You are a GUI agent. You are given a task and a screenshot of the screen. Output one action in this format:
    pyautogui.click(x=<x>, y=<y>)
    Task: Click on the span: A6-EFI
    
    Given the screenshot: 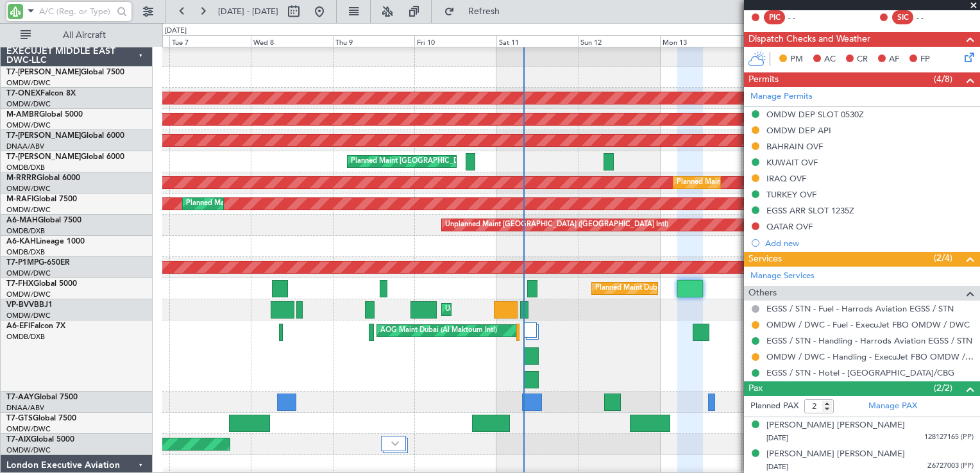 What is the action you would take?
    pyautogui.click(x=18, y=326)
    